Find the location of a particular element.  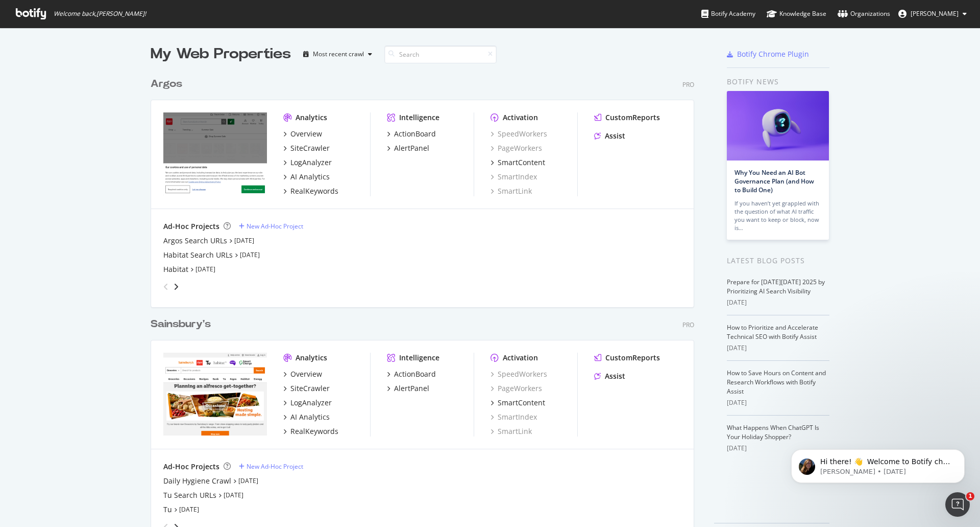

a: Habitat is located at coordinates (176, 269).